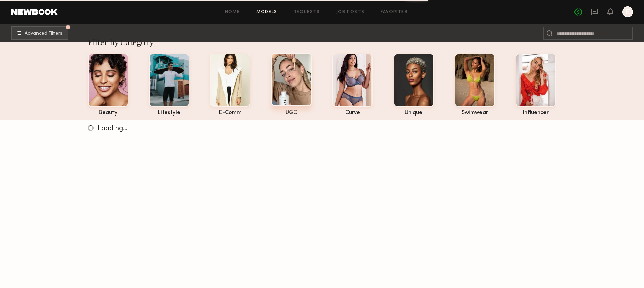 The width and height of the screenshot is (644, 288). I want to click on div: UGC, so click(291, 113).